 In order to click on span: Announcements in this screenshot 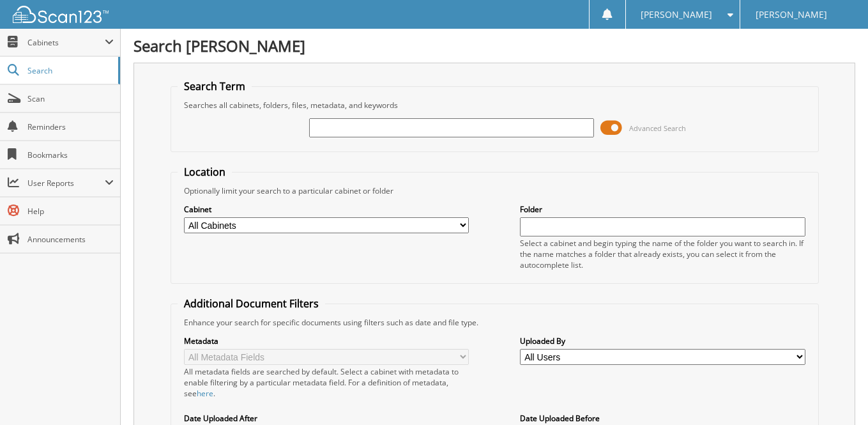, I will do `click(70, 239)`.